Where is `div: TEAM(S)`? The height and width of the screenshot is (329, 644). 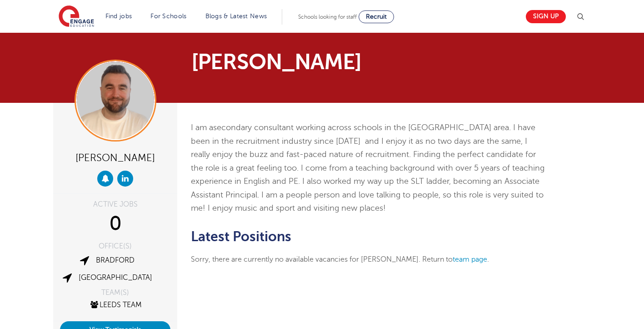 div: TEAM(S) is located at coordinates (115, 293).